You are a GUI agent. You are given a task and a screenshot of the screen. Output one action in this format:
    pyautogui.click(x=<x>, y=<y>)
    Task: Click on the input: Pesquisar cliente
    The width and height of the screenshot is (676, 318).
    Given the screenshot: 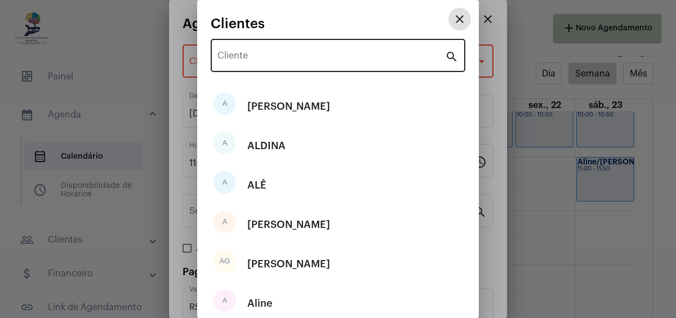 What is the action you would take?
    pyautogui.click(x=331, y=58)
    